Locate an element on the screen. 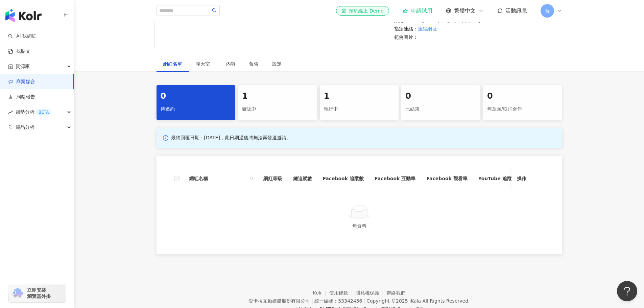 The image size is (644, 308). a: chrome extension立即安裝 瀏覽器外掛 is located at coordinates (37, 294).